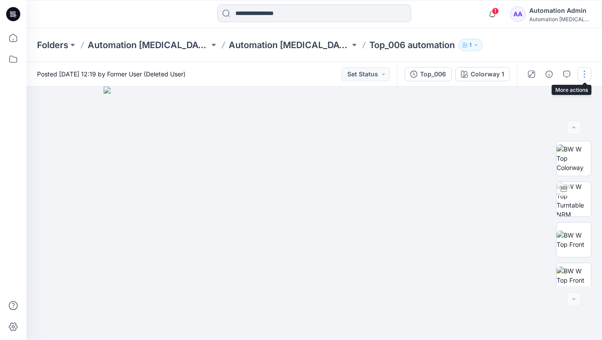  I want to click on button: 1, so click(470, 45).